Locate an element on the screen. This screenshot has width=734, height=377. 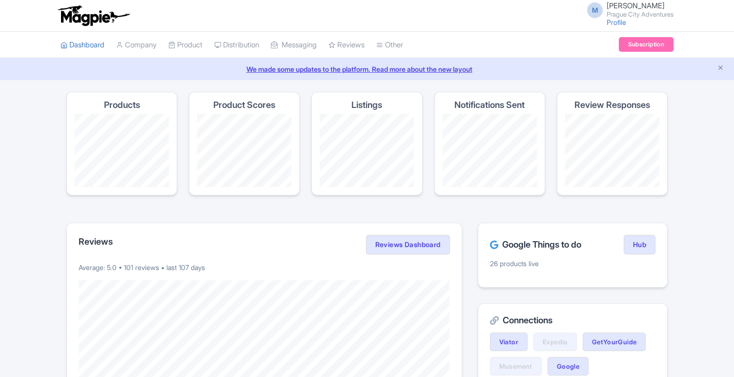
h4: Product Scores is located at coordinates (244, 105).